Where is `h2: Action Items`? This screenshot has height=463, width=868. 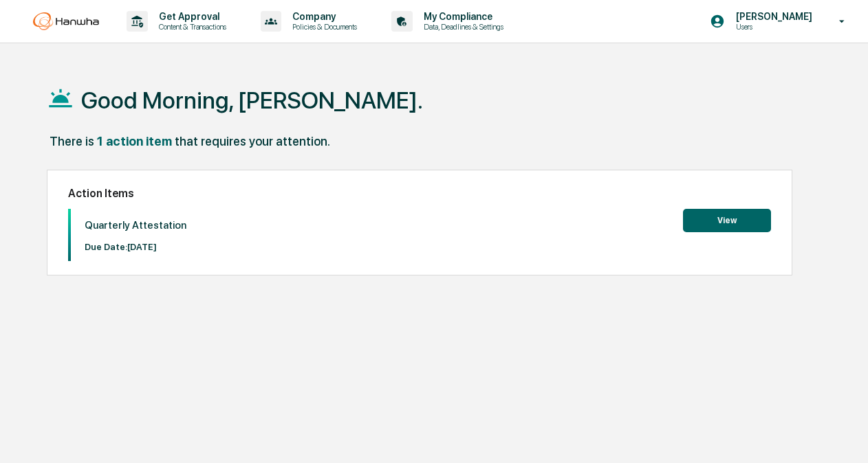
h2: Action Items is located at coordinates (420, 193).